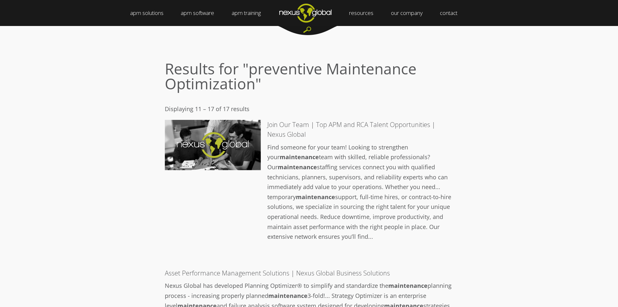  Describe the element at coordinates (277, 273) in the screenshot. I see `a: Asset Performance Management Solutions | Nexus Global Business Solutions` at that location.